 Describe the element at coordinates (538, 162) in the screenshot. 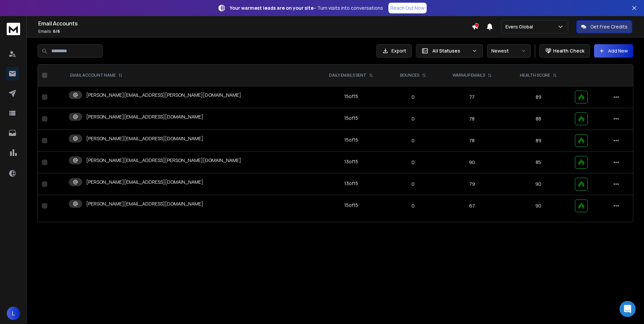

I see `td: 85` at that location.